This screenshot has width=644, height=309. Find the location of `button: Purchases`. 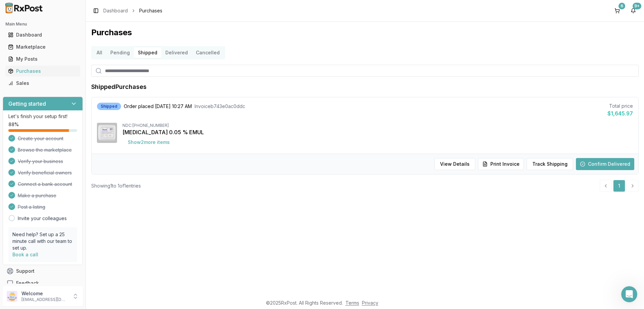

button: Purchases is located at coordinates (43, 71).